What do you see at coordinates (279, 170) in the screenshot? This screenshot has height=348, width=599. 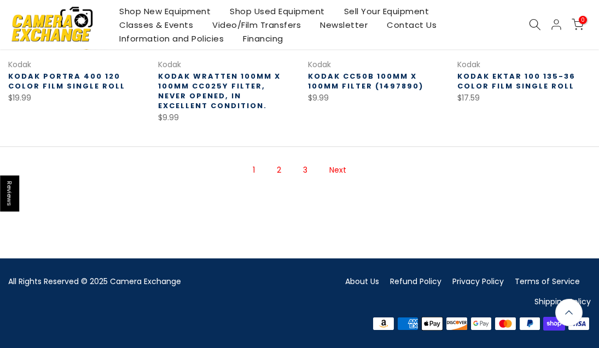 I see `a: Page 2` at bounding box center [279, 170].